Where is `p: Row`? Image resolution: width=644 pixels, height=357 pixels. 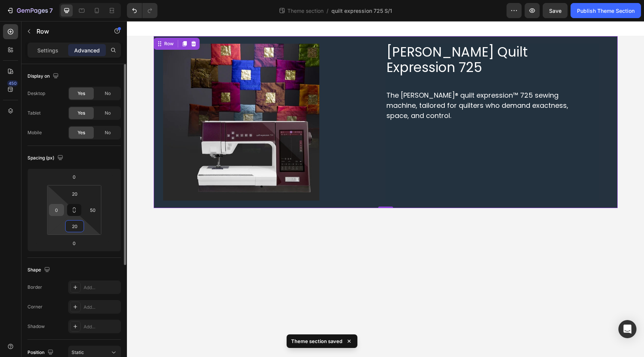 p: Row is located at coordinates (69, 31).